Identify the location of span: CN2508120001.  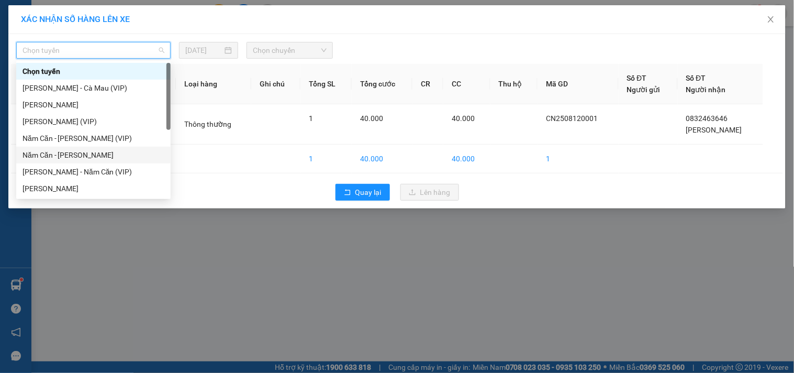
(571, 118).